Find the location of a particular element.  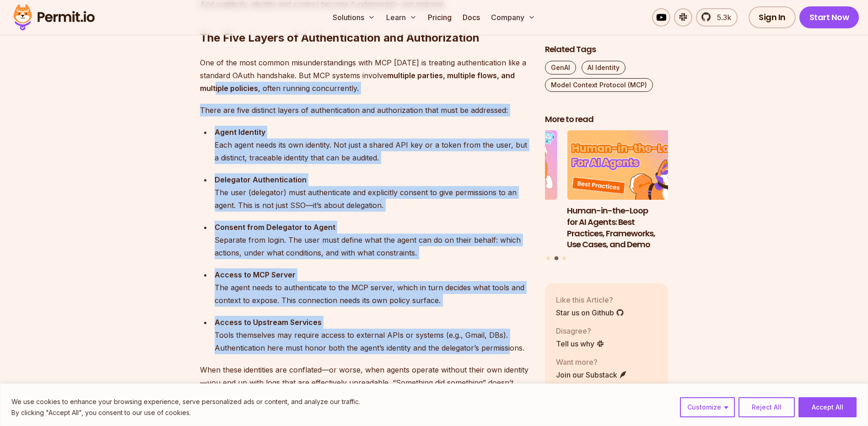

img: Permit logo is located at coordinates (54, 17).